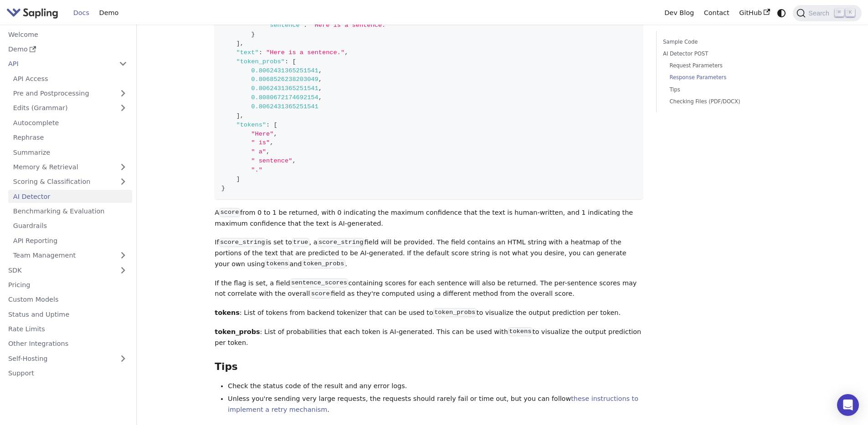 This screenshot has height=425, width=868. I want to click on span: Search, so click(820, 14).